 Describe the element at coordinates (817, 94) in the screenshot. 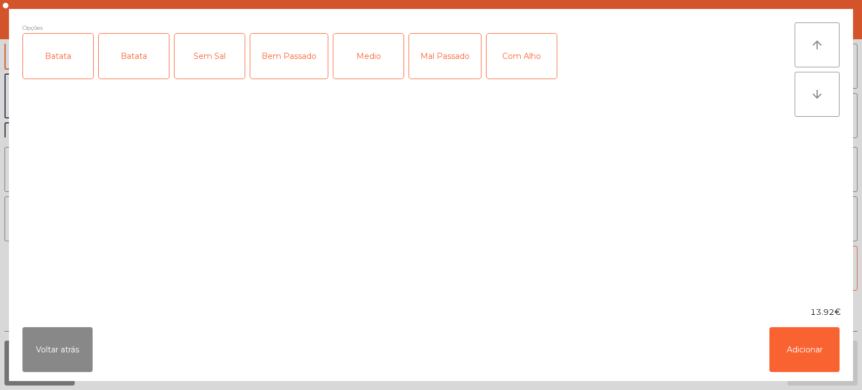

I see `button: arrow_downward` at that location.